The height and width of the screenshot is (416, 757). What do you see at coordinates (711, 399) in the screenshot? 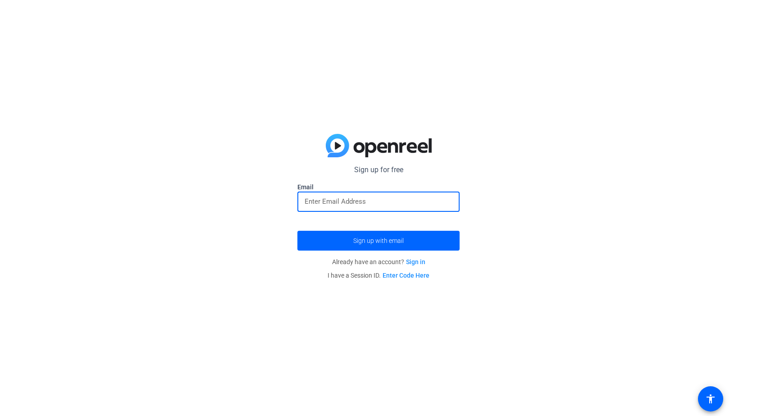
I see `mat-icon: accessibility` at bounding box center [711, 399].